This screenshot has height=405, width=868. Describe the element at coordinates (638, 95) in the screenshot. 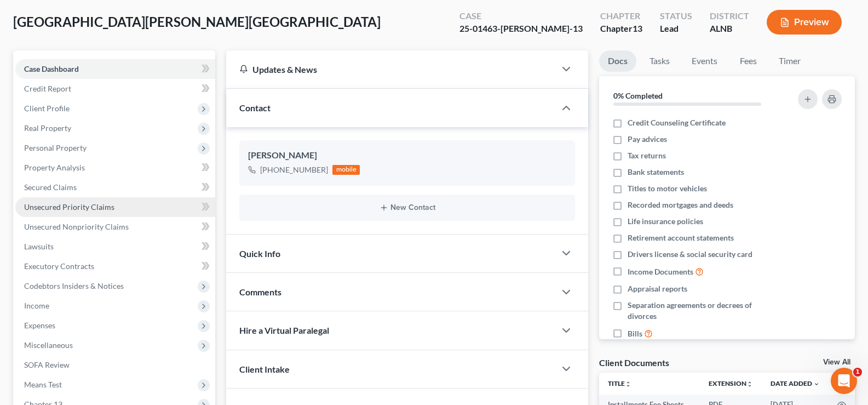

I see `strong: 0% Completed` at that location.